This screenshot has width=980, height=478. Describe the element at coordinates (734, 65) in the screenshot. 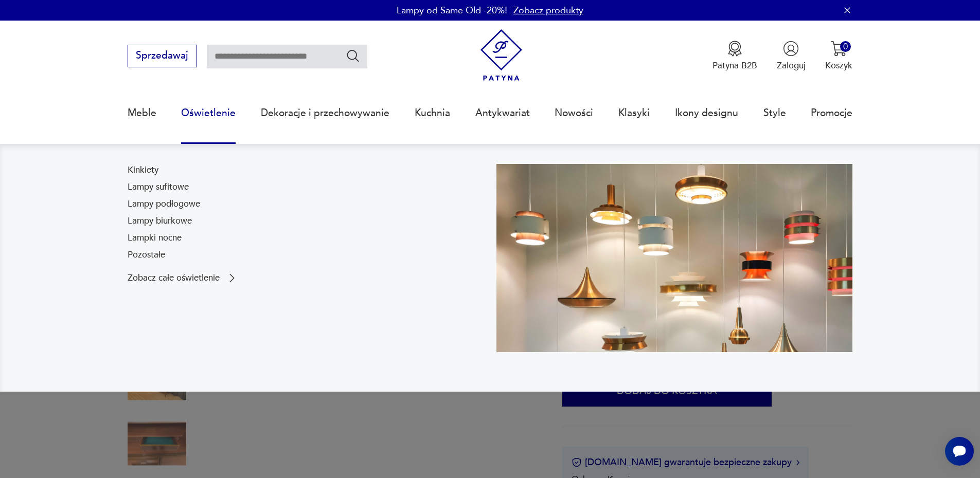

I see `p: Patyna B2B` at that location.